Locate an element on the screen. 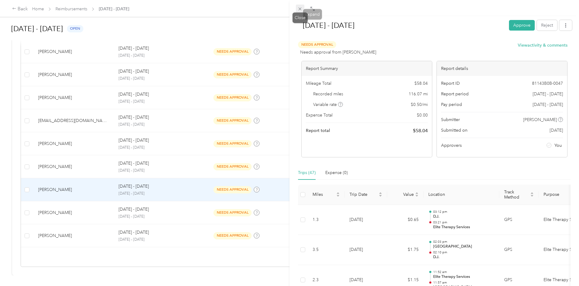 The image size is (579, 286). span: Pay period is located at coordinates (451, 105).